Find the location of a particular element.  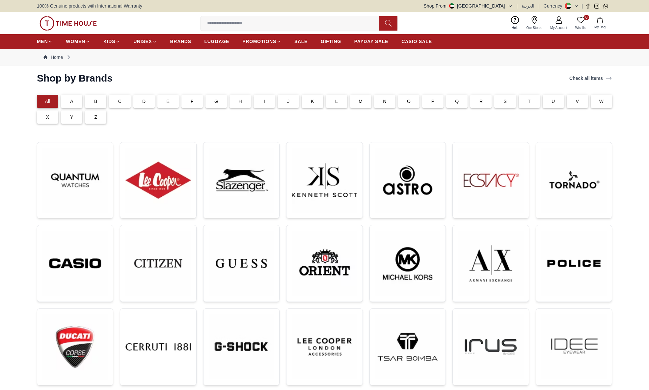

a: Our Stores is located at coordinates (534, 23).